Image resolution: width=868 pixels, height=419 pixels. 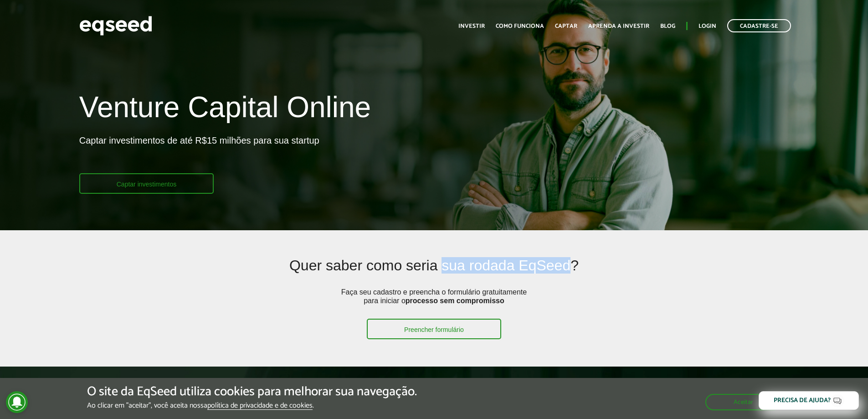 I want to click on a: Blog, so click(x=668, y=26).